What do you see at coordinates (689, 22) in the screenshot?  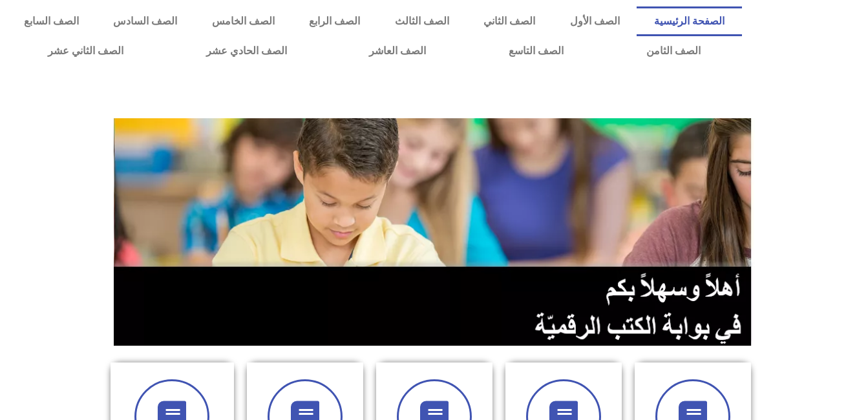 I see `a: الصفحة الرئيسية` at bounding box center [689, 22].